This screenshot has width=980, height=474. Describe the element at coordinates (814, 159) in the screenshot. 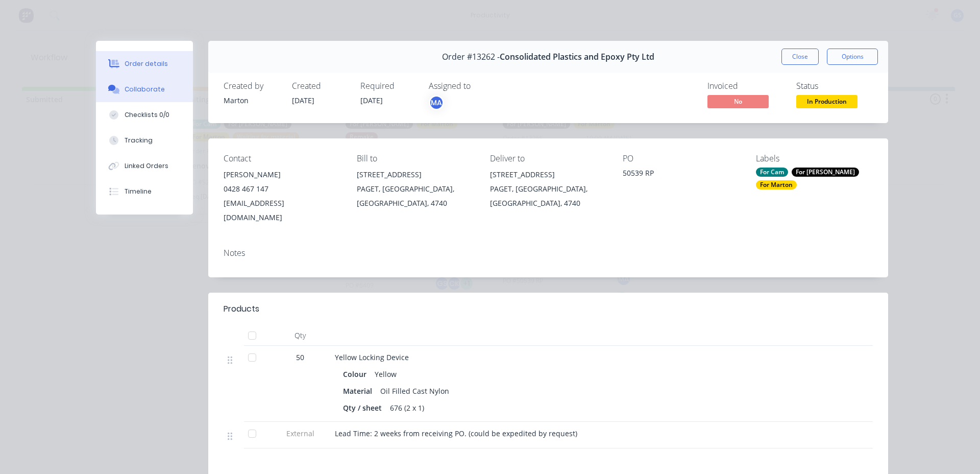

I see `div: Labels` at that location.